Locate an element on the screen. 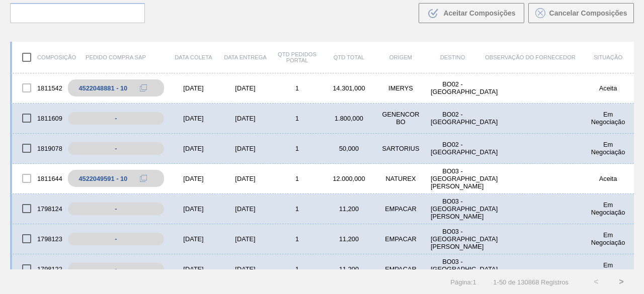 The image size is (644, 294). div: 1.800,000 is located at coordinates (349, 119).